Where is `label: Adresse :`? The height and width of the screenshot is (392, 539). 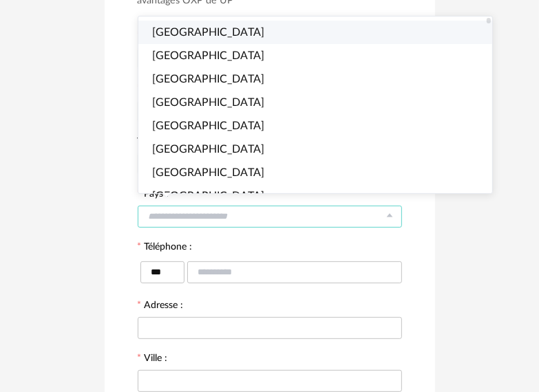 label: Adresse : is located at coordinates (161, 307).